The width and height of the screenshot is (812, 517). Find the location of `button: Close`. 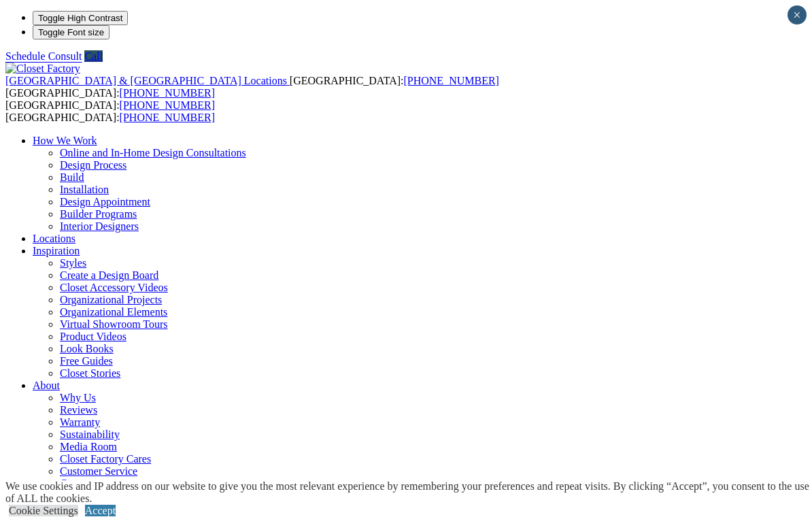

button: Close is located at coordinates (797, 15).